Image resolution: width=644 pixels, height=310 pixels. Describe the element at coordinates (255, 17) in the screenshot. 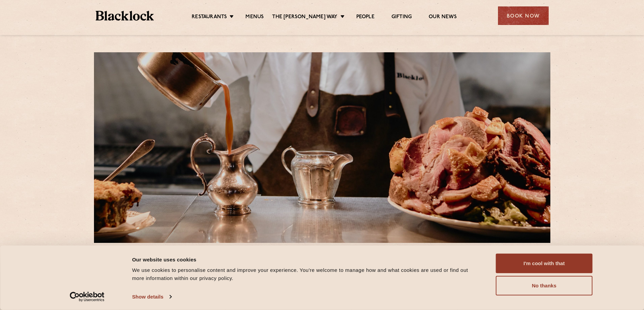

I see `a: Menus` at that location.